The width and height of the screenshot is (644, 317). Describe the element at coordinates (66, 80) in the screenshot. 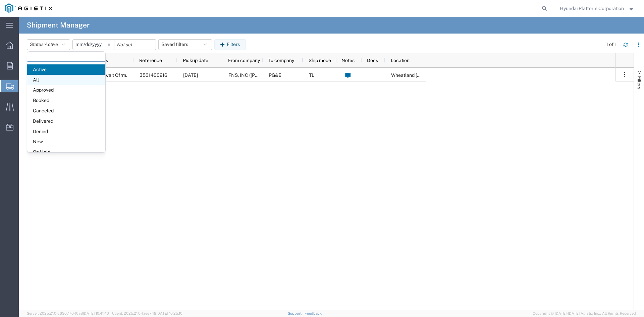

I see `span: All` at that location.